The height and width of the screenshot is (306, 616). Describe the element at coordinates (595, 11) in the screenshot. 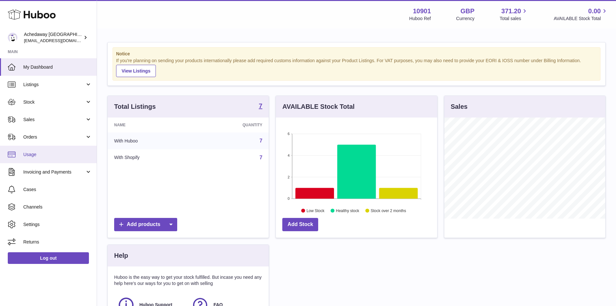

I see `span: 0.00` at that location.